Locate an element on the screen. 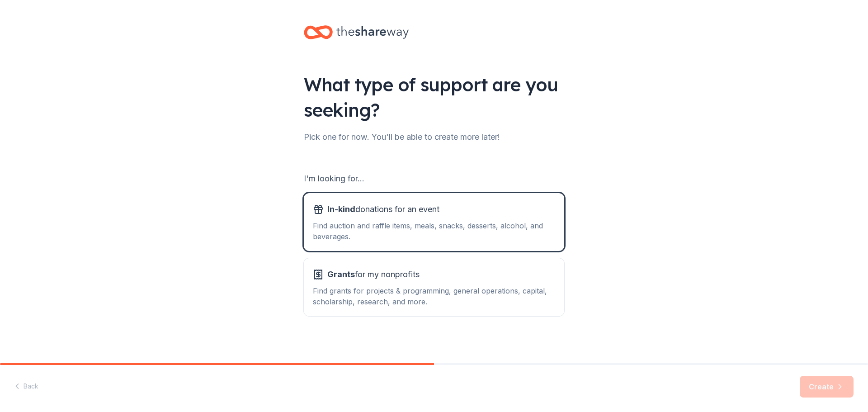 This screenshot has width=868, height=412. button: In-kinddonations for an eventFind auction and raffle items, meals, snacks, desserts, alcohol, and... is located at coordinates (434, 222).